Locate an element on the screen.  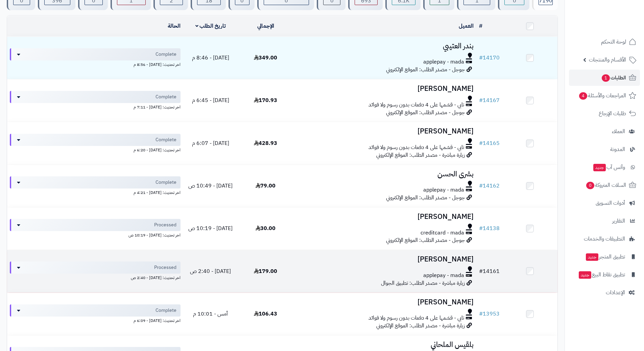
a: التطبيقات والخدمات is located at coordinates (604, 239).